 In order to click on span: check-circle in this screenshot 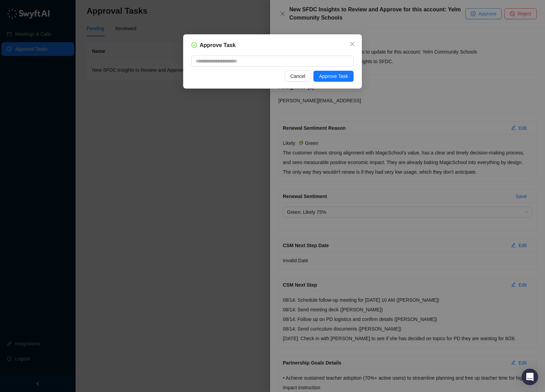, I will do `click(194, 45)`.